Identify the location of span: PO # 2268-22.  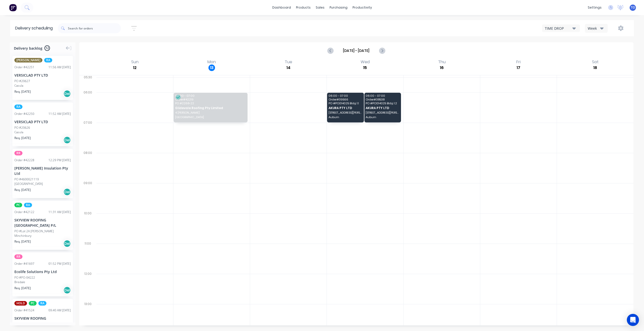
(210, 103).